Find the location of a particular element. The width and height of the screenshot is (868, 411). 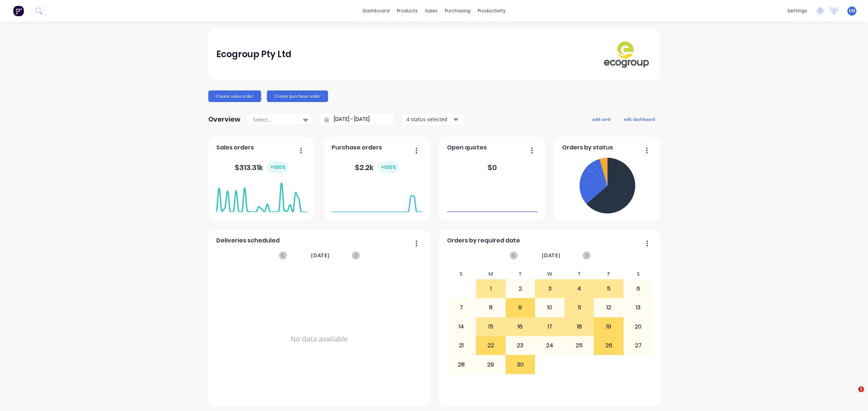

div: $ 2.2k is located at coordinates (377, 168).